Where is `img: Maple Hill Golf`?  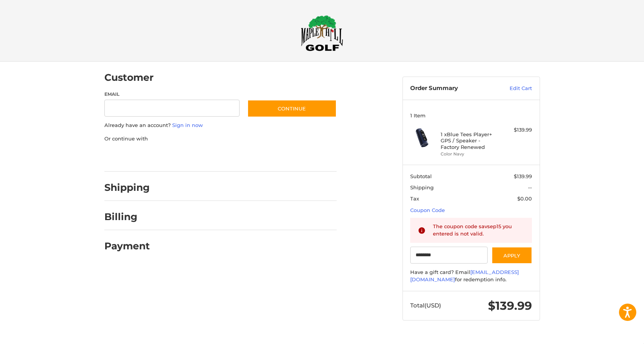
img: Maple Hill Golf is located at coordinates (322, 33).